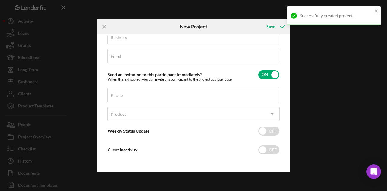 This screenshot has width=387, height=191. Describe the element at coordinates (119, 38) in the screenshot. I see `label: Business` at that location.